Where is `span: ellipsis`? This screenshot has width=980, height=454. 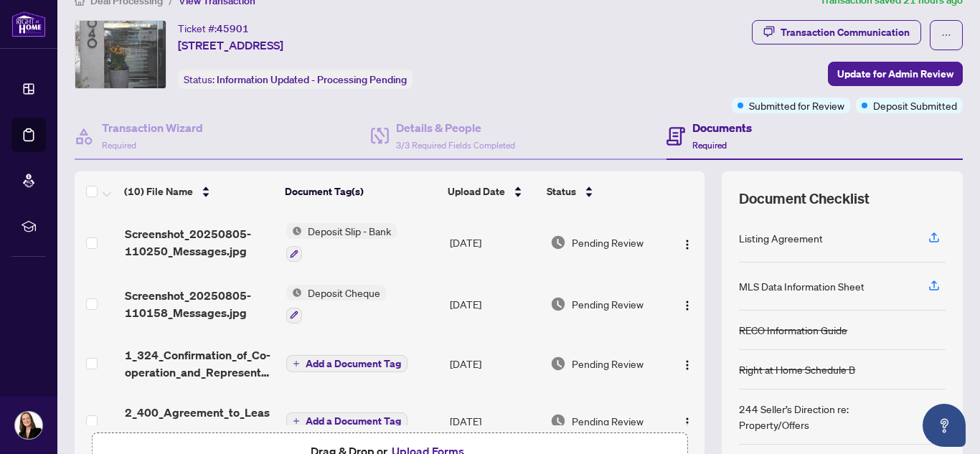 span: ellipsis is located at coordinates (946, 35).